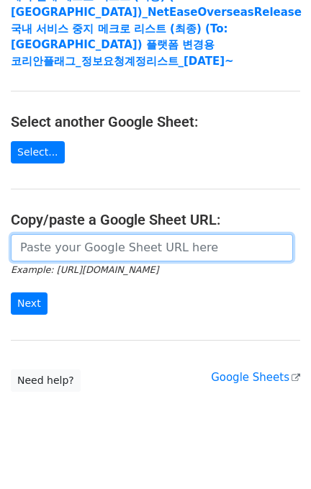  I want to click on h4: Select another Google Sheet:, so click(155, 122).